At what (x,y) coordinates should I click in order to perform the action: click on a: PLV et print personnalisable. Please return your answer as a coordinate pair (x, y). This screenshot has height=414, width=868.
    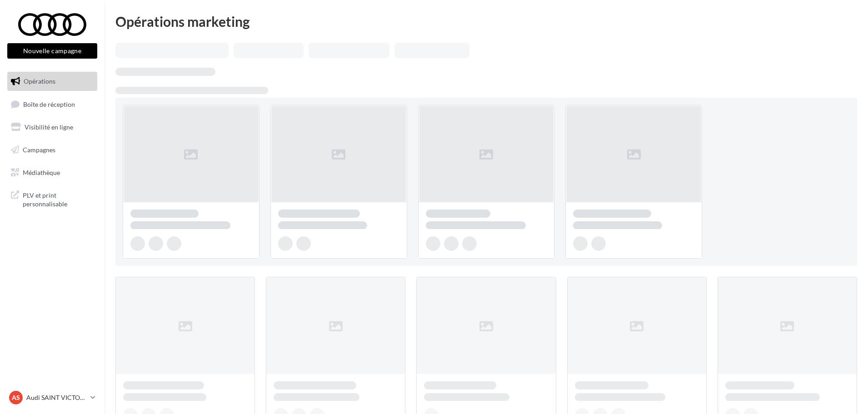
    Looking at the image, I should click on (53, 199).